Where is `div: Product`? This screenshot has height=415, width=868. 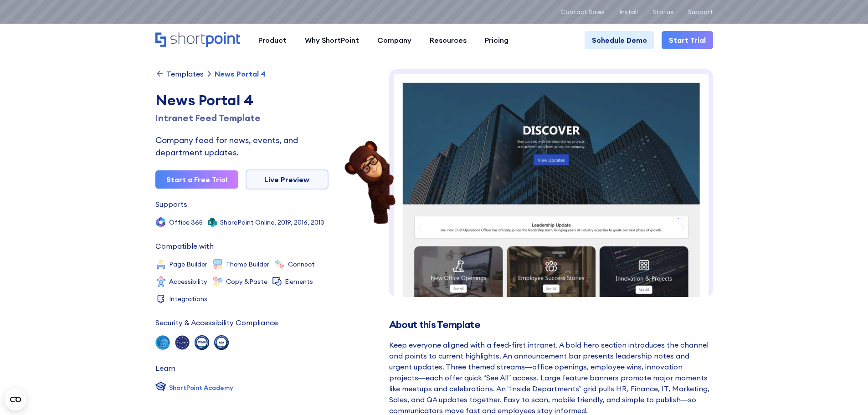 div: Product is located at coordinates (273, 40).